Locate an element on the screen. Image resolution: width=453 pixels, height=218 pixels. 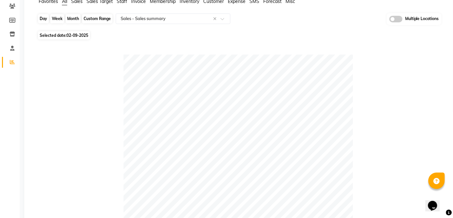
div: Day is located at coordinates (43, 19).